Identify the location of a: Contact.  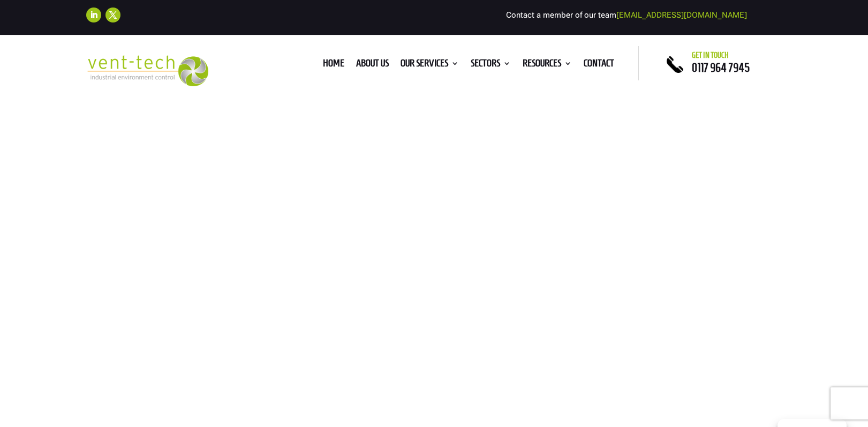
(599, 65).